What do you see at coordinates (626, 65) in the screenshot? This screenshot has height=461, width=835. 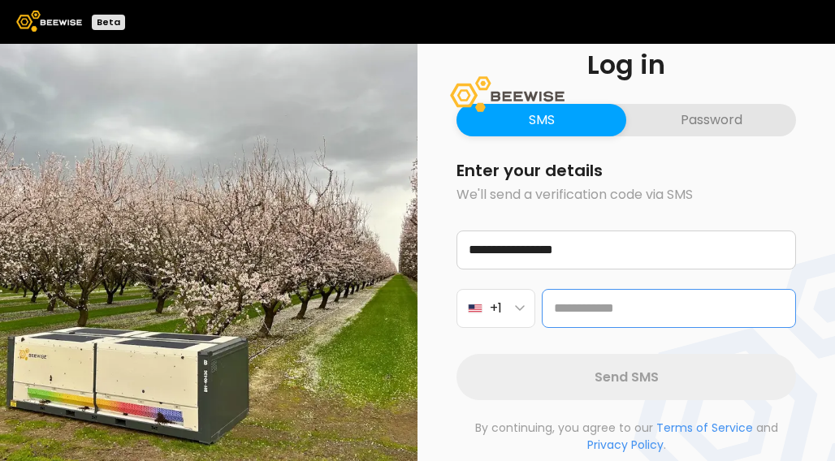 I see `h1: Log in` at bounding box center [626, 65].